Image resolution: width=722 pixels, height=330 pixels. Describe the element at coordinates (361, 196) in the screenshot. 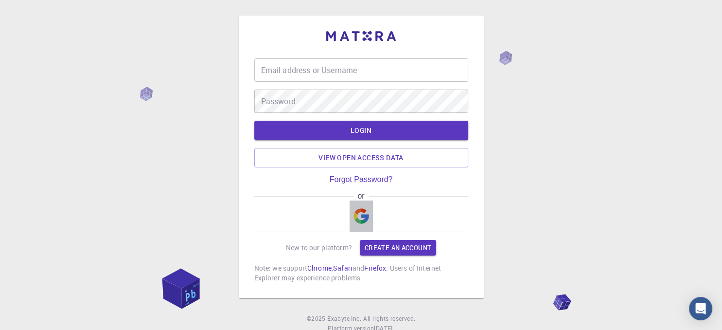

I see `span: or` at that location.